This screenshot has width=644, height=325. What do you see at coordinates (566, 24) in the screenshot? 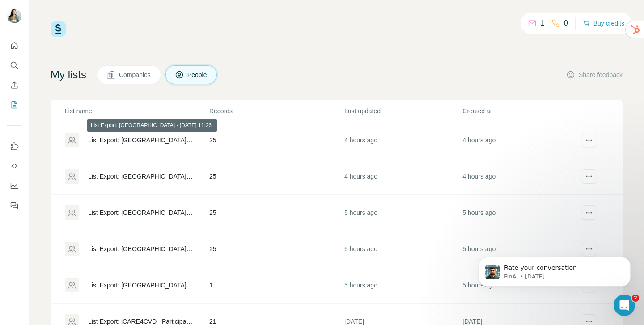
I see `p: 0` at bounding box center [566, 24].